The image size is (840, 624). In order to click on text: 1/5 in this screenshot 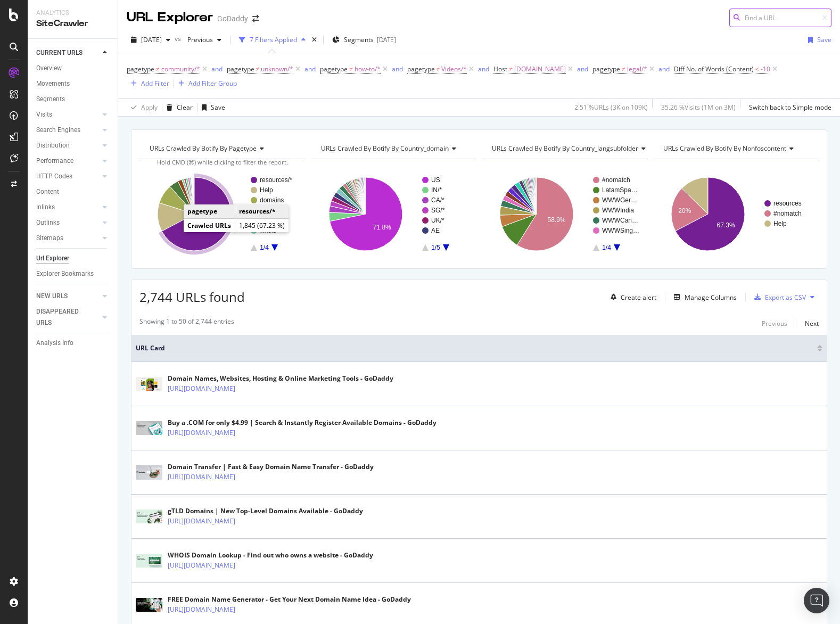, I will do `click(435, 248)`.